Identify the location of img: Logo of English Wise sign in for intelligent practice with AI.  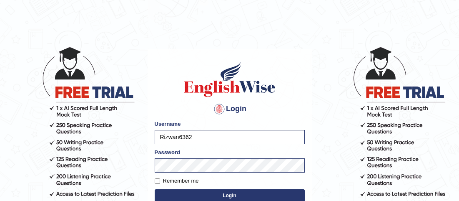
(230, 79).